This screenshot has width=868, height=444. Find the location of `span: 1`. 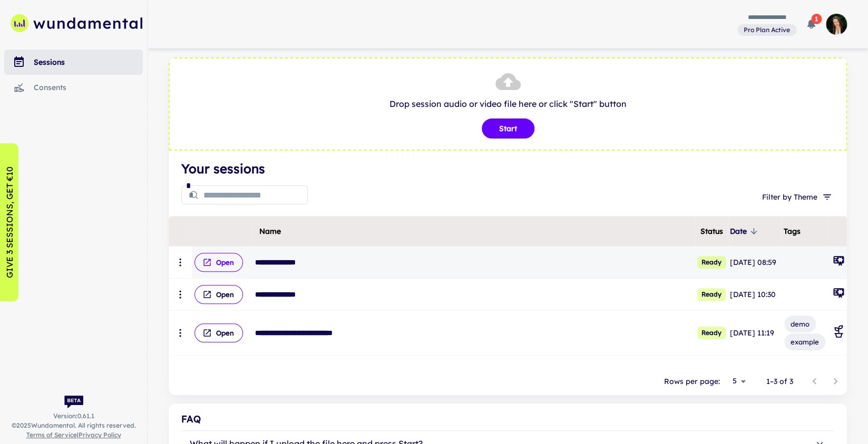

span: 1 is located at coordinates (817, 19).